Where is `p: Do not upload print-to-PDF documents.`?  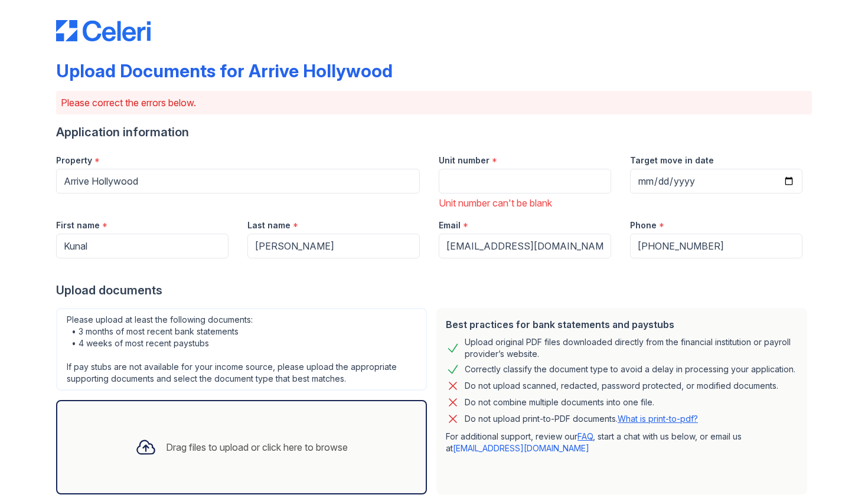
p: Do not upload print-to-PDF documents. is located at coordinates (581, 419).